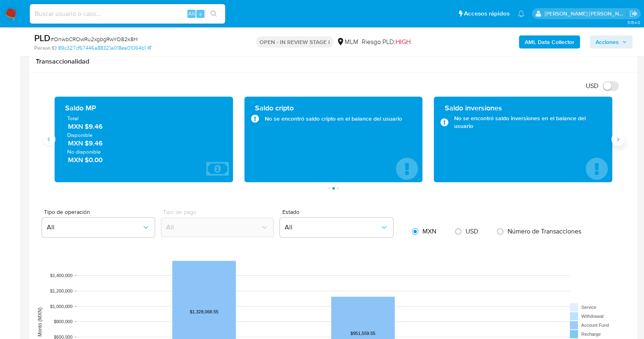 The height and width of the screenshot is (339, 644). What do you see at coordinates (611, 42) in the screenshot?
I see `button: Acciones` at bounding box center [611, 42].